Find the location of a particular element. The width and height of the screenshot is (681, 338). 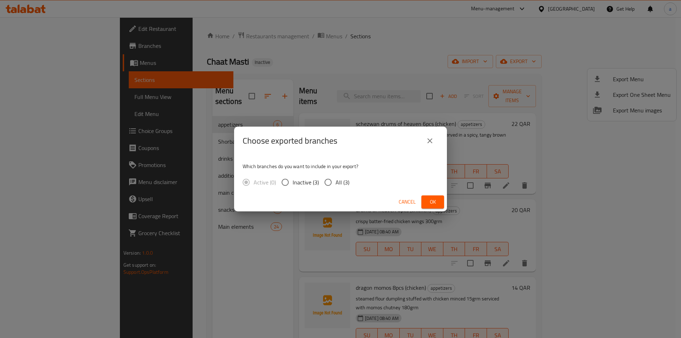

span: Active (0) is located at coordinates (265, 182).